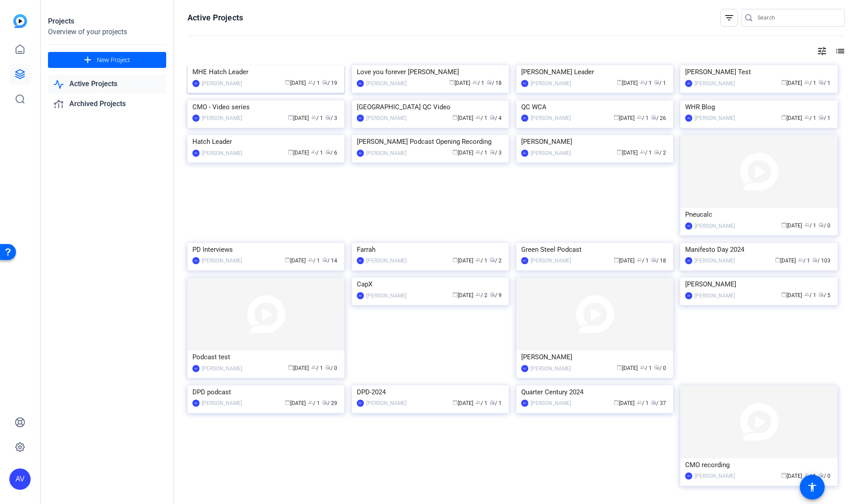 Image resolution: width=858 pixels, height=504 pixels. Describe the element at coordinates (107, 22) in the screenshot. I see `div: Projects` at that location.